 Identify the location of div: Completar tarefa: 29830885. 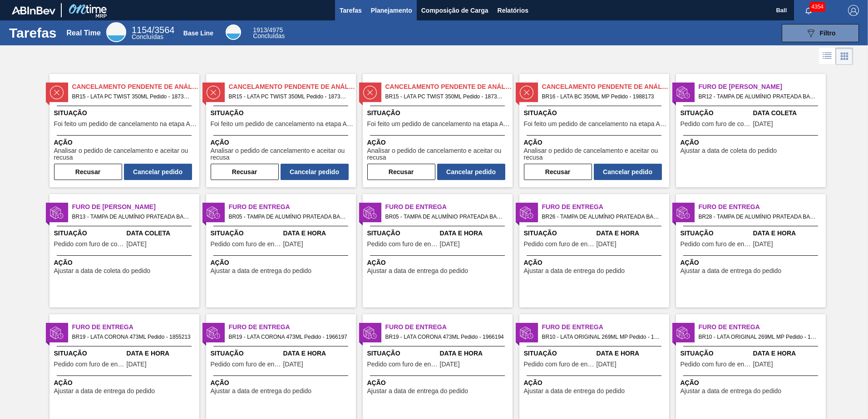
(593, 171).